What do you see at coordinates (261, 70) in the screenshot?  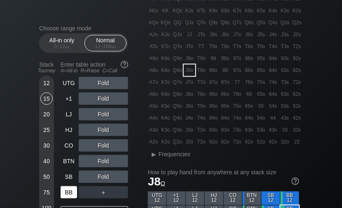 I see `div: 85s` at bounding box center [261, 70].